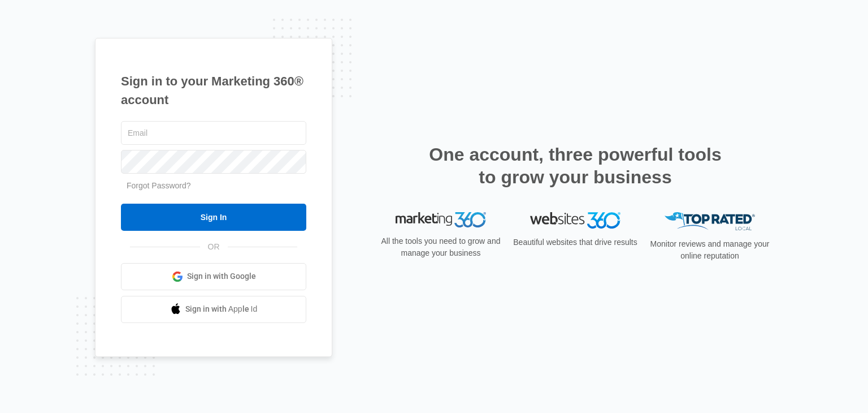 The height and width of the screenshot is (413, 868). What do you see at coordinates (441, 220) in the screenshot?
I see `img: Marketing 360` at bounding box center [441, 220].